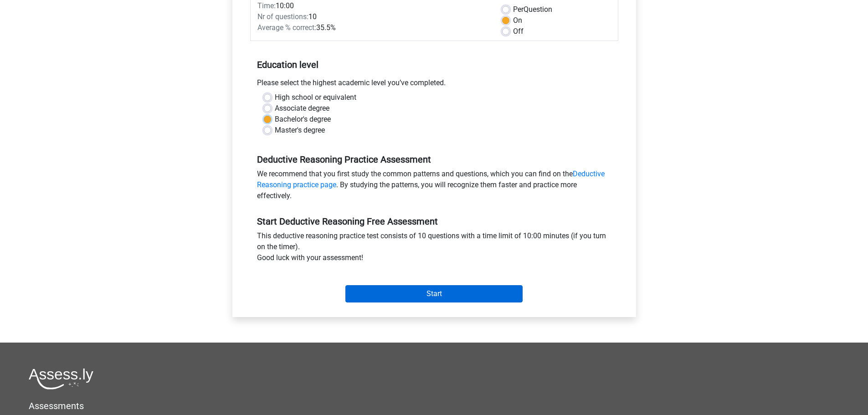  I want to click on h5: Assessments, so click(434, 406).